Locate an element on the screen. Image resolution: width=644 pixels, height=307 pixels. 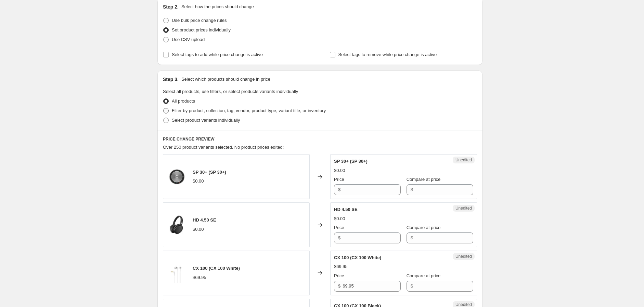
span: Select tags to add while price change is active is located at coordinates (217, 55).